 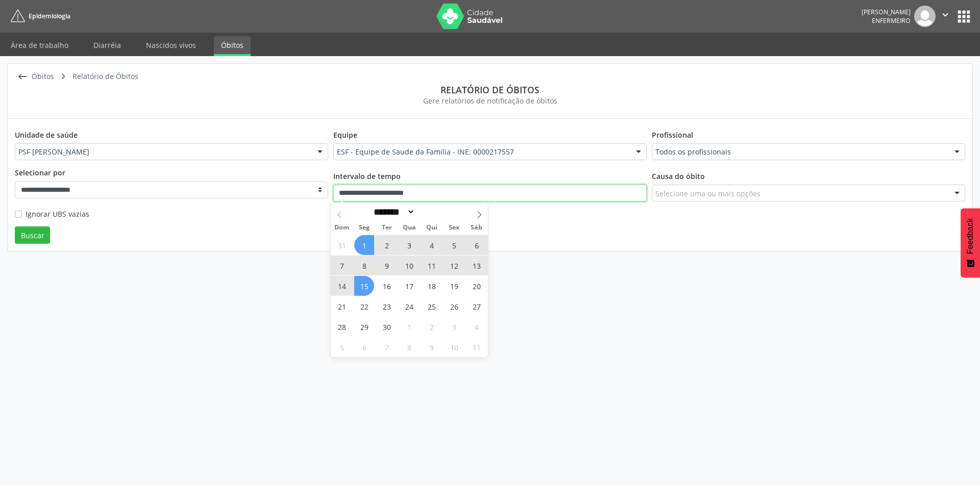 What do you see at coordinates (454, 347) in the screenshot?
I see `span: Outubro 10, 2025` at bounding box center [454, 347].